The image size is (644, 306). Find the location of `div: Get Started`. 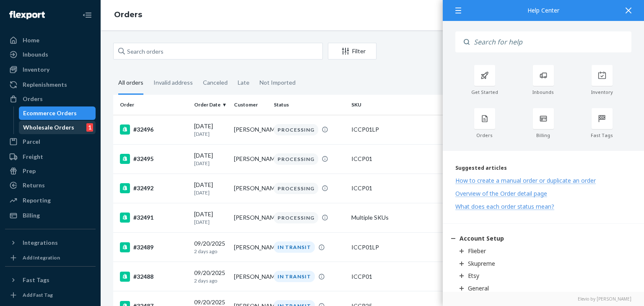

div: Get Started is located at coordinates (485, 92).